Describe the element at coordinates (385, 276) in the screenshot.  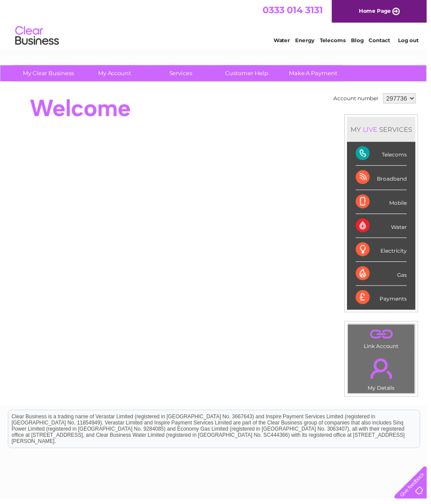
I see `div: Gas` at that location.